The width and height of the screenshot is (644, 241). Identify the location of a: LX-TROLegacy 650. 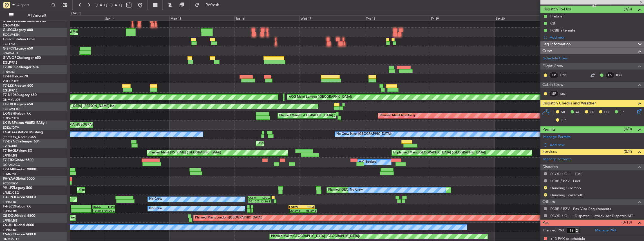
(18, 105).